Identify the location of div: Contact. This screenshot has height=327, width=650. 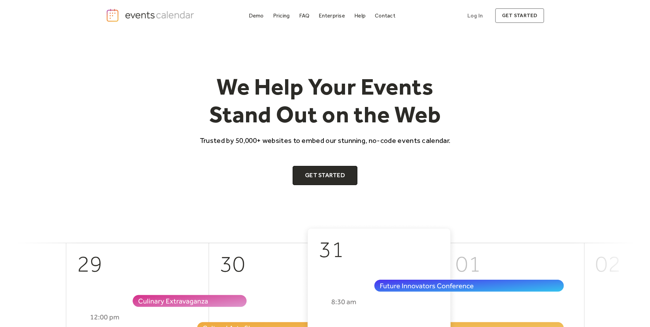
(385, 15).